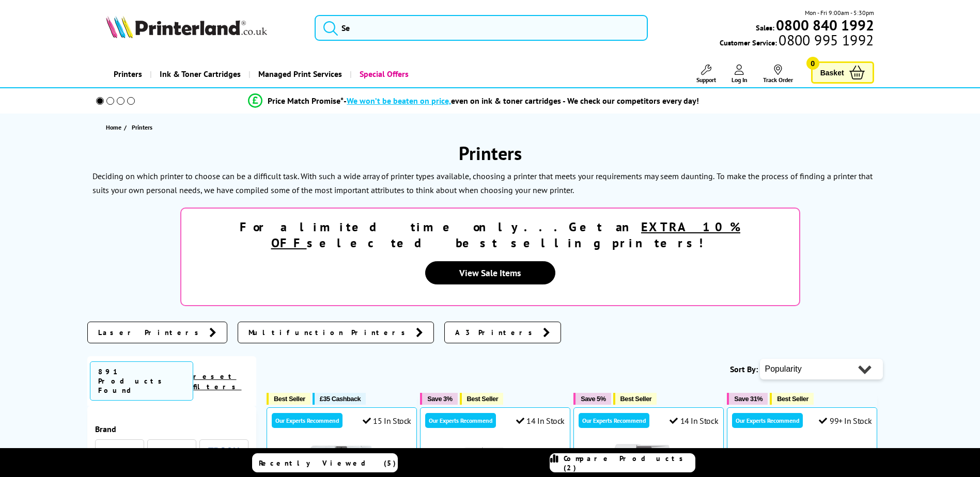 This screenshot has width=980, height=477. What do you see at coordinates (740, 80) in the screenshot?
I see `span: Log In` at bounding box center [740, 80].